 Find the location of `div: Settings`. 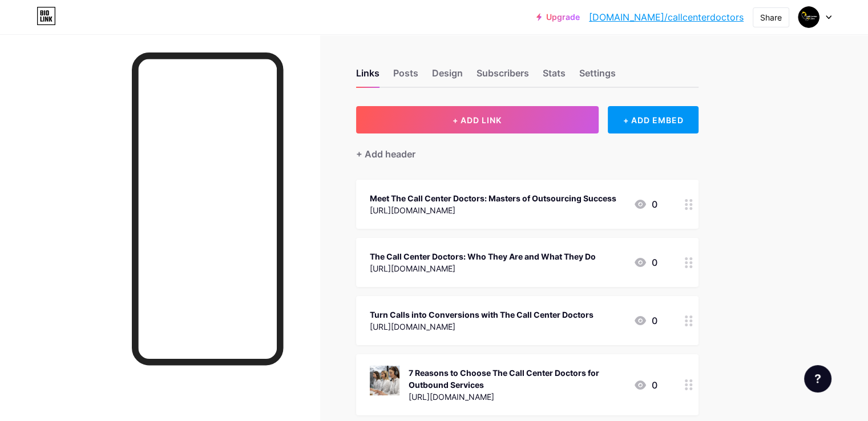

div: Settings is located at coordinates (597, 76).